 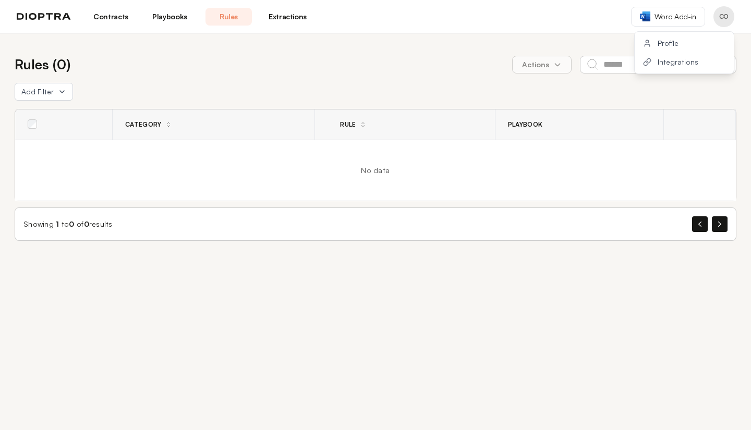 What do you see at coordinates (645, 16) in the screenshot?
I see `img: word` at bounding box center [645, 16].